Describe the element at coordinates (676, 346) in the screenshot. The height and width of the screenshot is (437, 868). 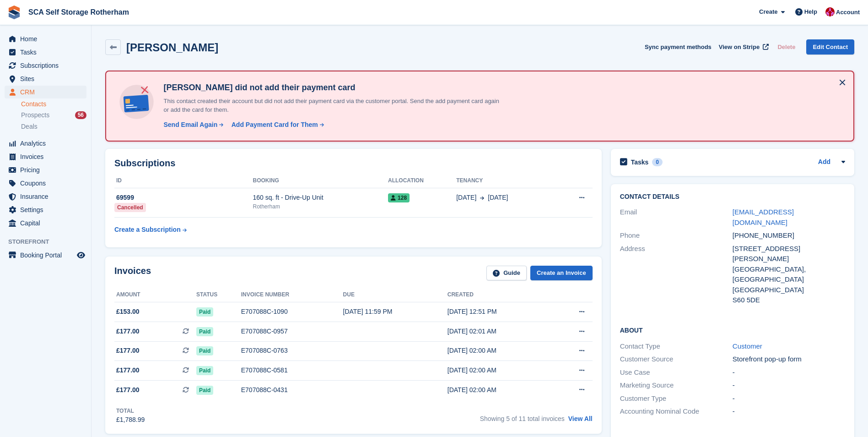
I see `div: Contact Type` at that location.